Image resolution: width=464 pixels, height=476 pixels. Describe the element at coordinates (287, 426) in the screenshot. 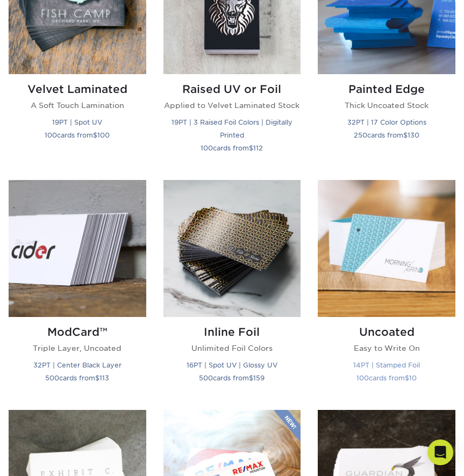

I see `img: New Product` at that location.